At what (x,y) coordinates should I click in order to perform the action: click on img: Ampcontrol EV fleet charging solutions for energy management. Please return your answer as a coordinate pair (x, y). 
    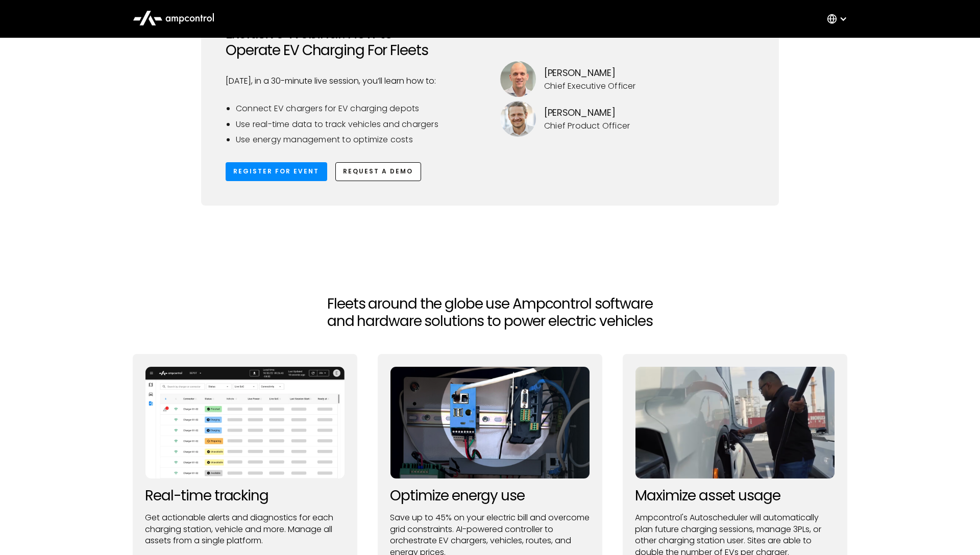
    Looking at the image, I should click on (490, 422).